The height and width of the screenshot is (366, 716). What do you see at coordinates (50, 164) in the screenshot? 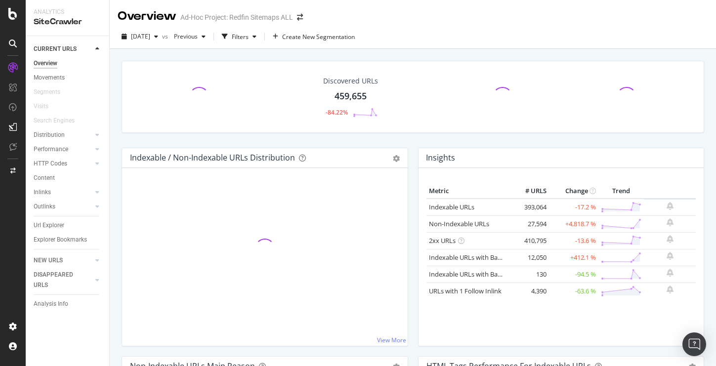
I see `div: HTTP Codes` at bounding box center [50, 164].